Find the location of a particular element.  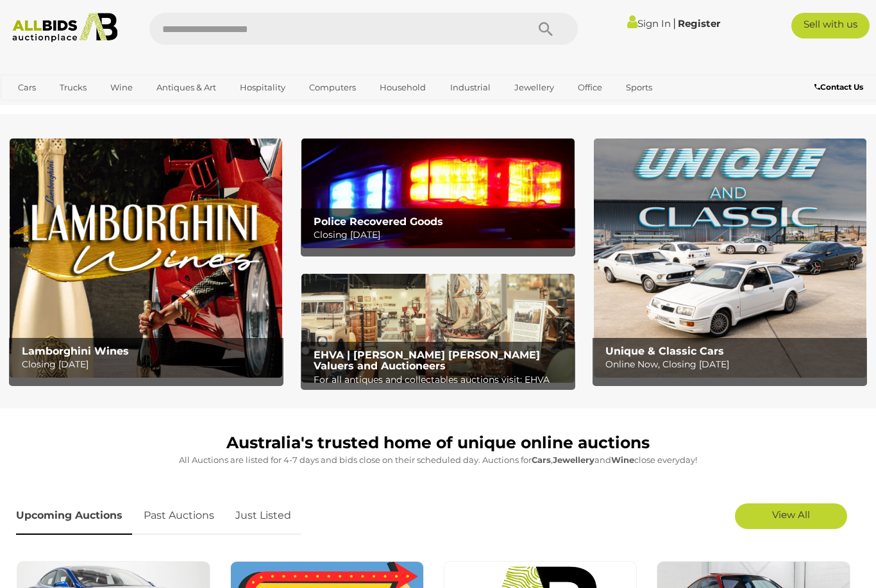

b: Lamborghini Wines is located at coordinates (75, 350).